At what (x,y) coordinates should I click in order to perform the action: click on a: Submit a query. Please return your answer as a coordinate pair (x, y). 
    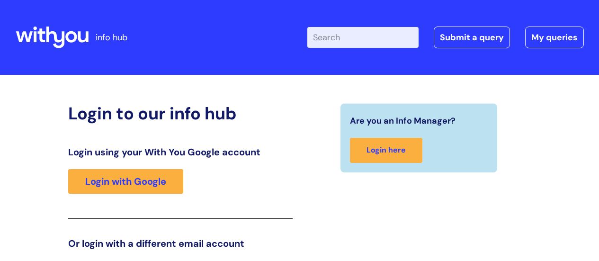
    Looking at the image, I should click on (472, 37).